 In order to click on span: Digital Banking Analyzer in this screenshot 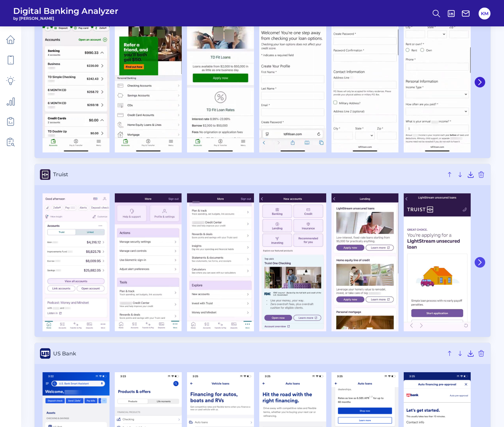, I will do `click(66, 11)`.